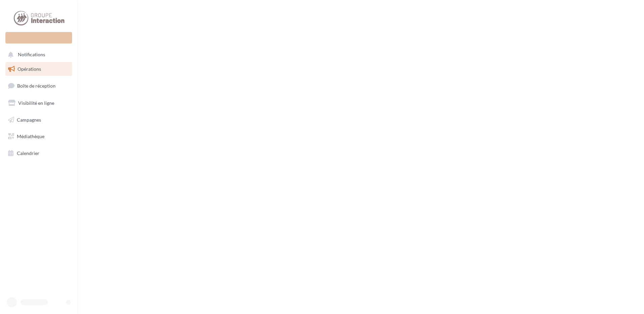  I want to click on span: Notifications, so click(32, 55).